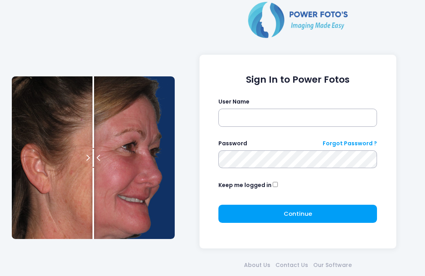 This screenshot has height=276, width=425. What do you see at coordinates (298, 214) in the screenshot?
I see `button: Continue` at bounding box center [298, 214].